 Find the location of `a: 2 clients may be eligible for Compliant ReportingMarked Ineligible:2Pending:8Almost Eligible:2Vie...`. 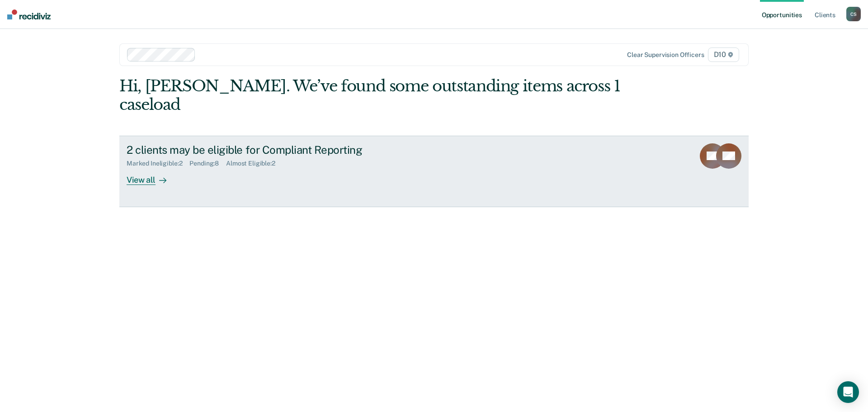

a: 2 clients may be eligible for Compliant ReportingMarked Ineligible:2Pending:8Almost Eligible:2Vie... is located at coordinates (434, 171).